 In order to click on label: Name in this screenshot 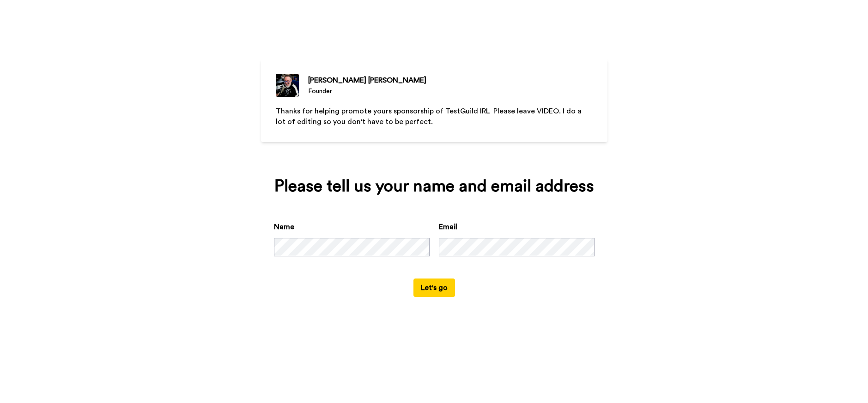, I will do `click(284, 227)`.